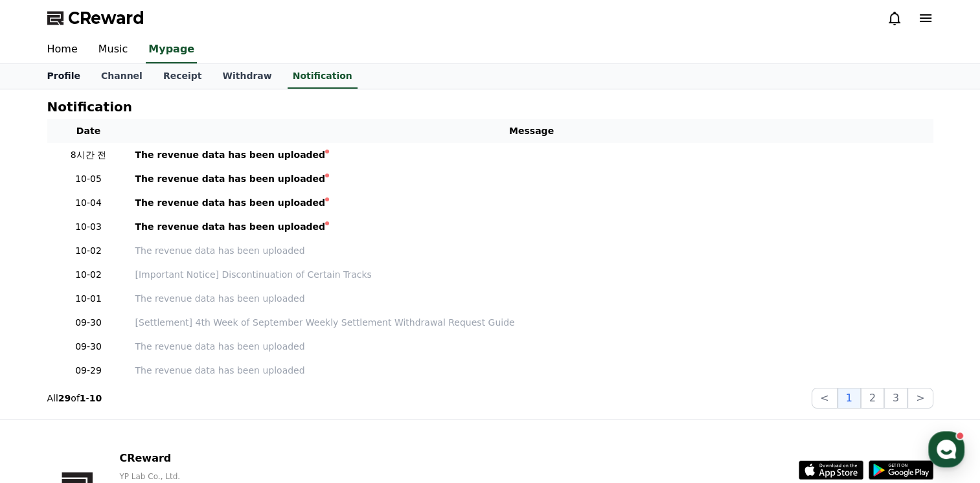 The width and height of the screenshot is (980, 483). What do you see at coordinates (89, 107) in the screenshot?
I see `h4: Notification` at bounding box center [89, 107].